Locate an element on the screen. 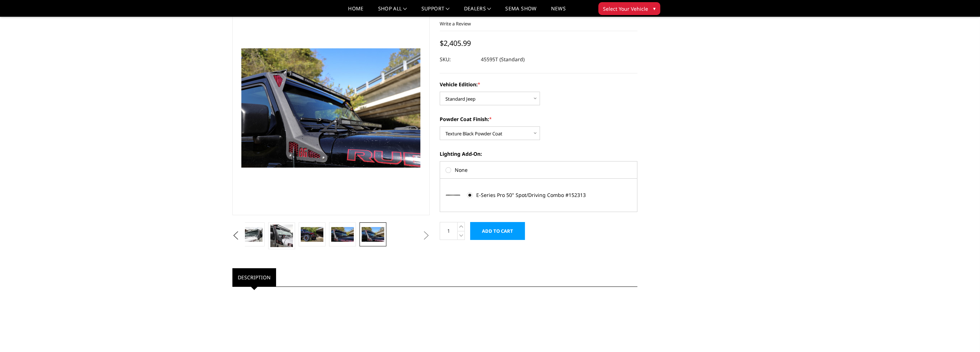 The height and width of the screenshot is (352, 980). input: Add to Cart is located at coordinates (498, 231).